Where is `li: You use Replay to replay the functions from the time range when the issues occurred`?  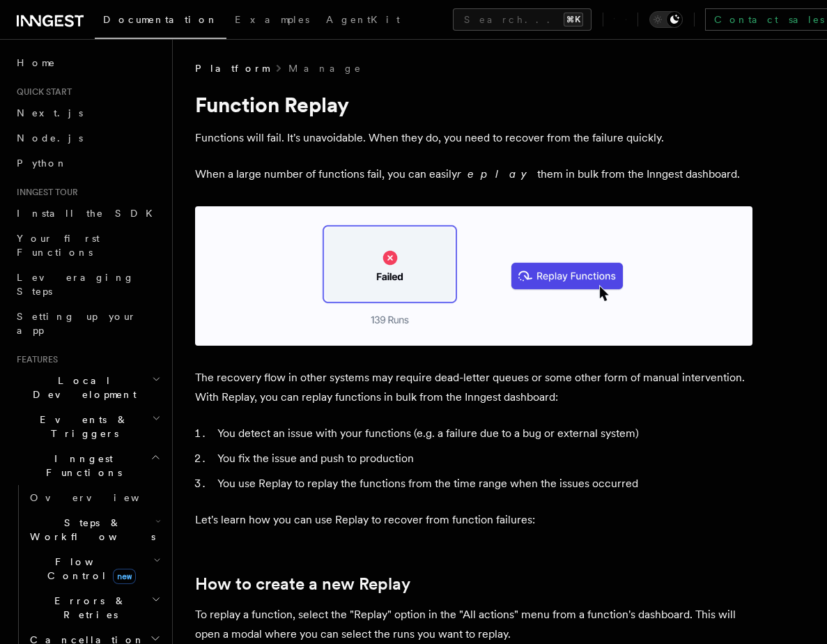
li: You use Replay to replay the functions from the time range when the issues occurred is located at coordinates (483, 484).